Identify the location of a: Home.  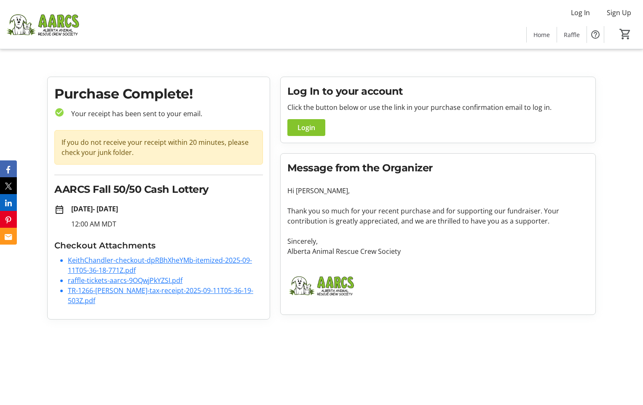
(541, 35).